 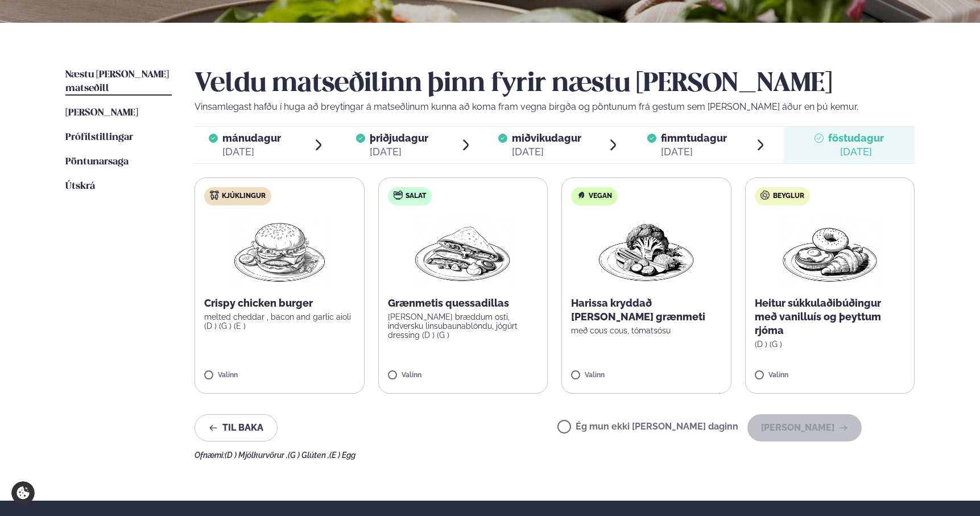 What do you see at coordinates (279, 251) in the screenshot?
I see `img: Hamburger.png` at bounding box center [279, 251].